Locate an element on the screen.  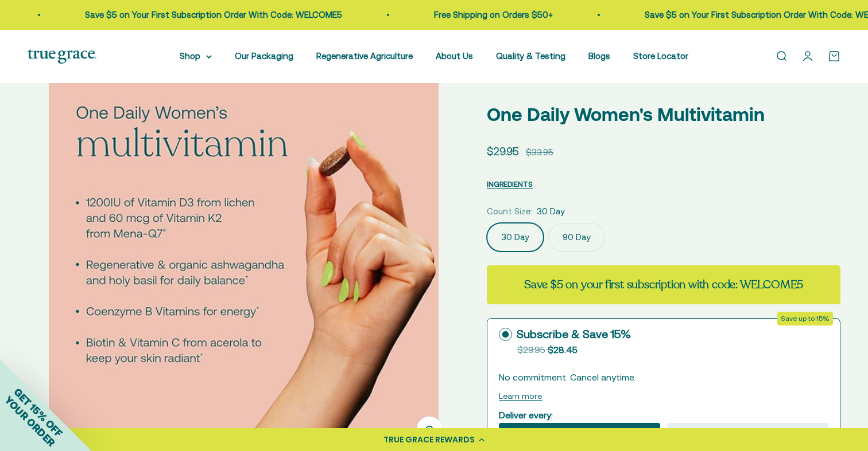
p: One Daily Women's Multivitamin is located at coordinates (663, 114).